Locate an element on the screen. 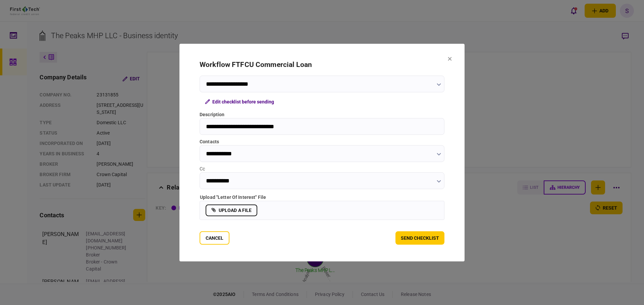 This screenshot has height=305, width=644. div: upload "Letter of Interest" file is located at coordinates (233, 197).